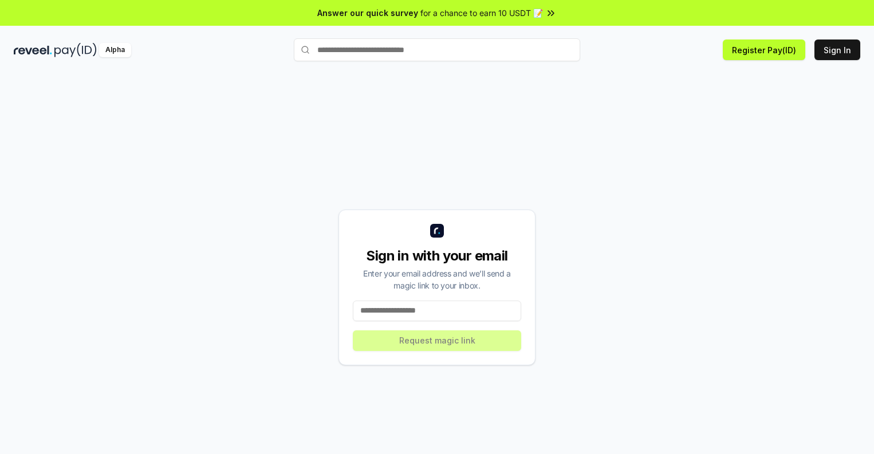 The width and height of the screenshot is (874, 454). I want to click on button: Sign In, so click(838, 50).